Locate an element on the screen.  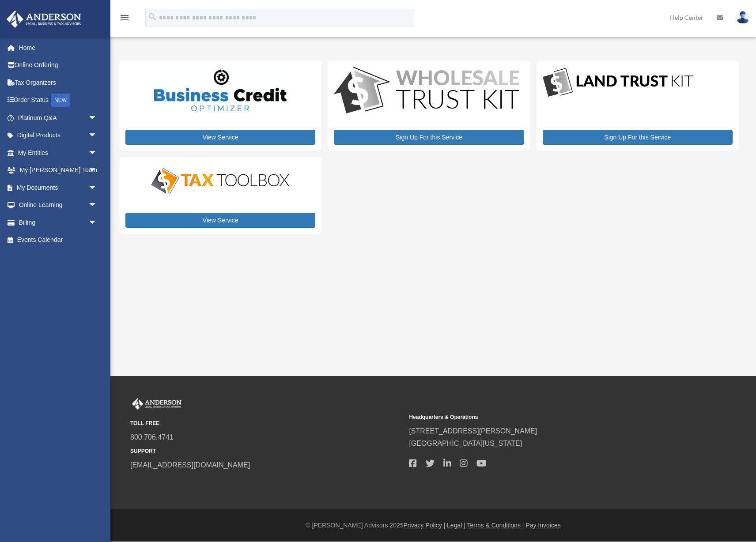
a: Tax Organizers is located at coordinates (58, 83).